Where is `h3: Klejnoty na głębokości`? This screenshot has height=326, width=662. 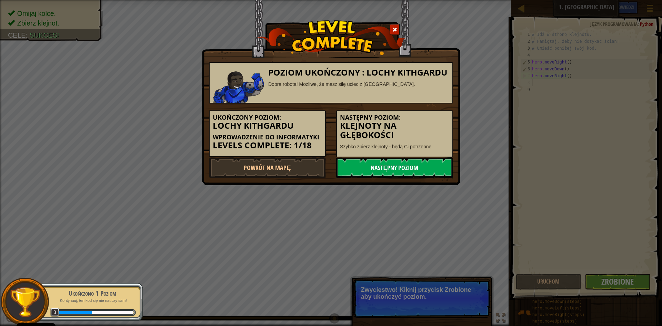 h3: Klejnoty na głębokości is located at coordinates (395, 130).